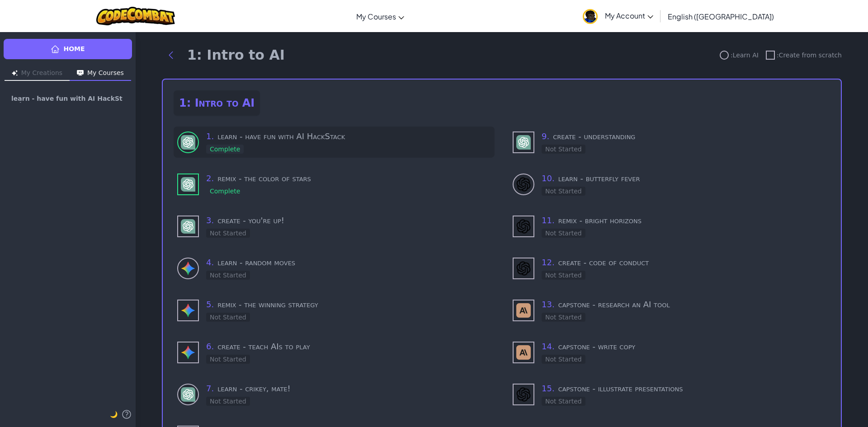 This screenshot has height=427, width=868. What do you see at coordinates (684, 136) in the screenshot?
I see `h3: create - understanding` at bounding box center [684, 136].